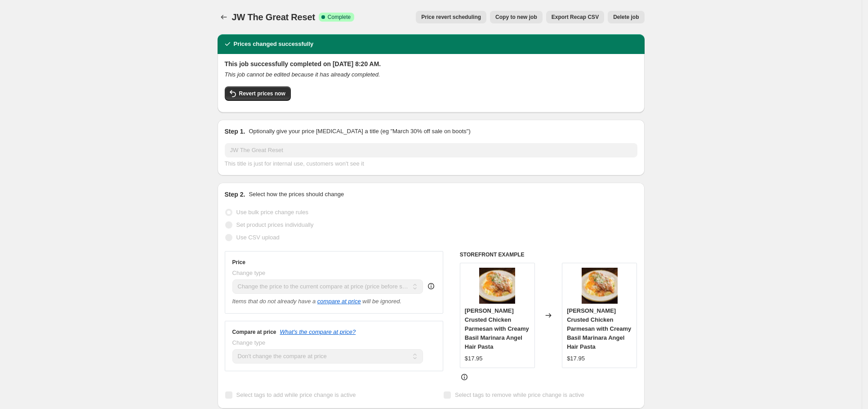 This screenshot has width=868, height=409. I want to click on span: Delete job, so click(626, 17).